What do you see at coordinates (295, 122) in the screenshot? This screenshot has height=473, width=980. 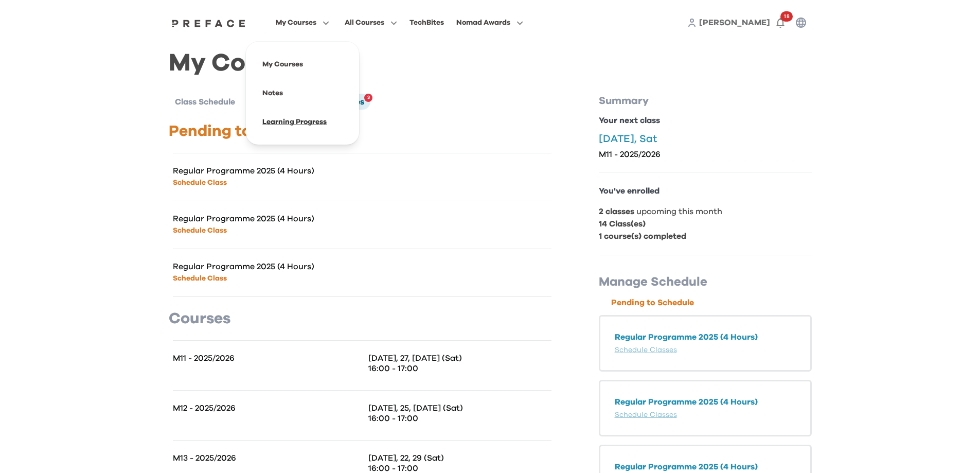 I see `a: Learning Progress` at bounding box center [295, 122].